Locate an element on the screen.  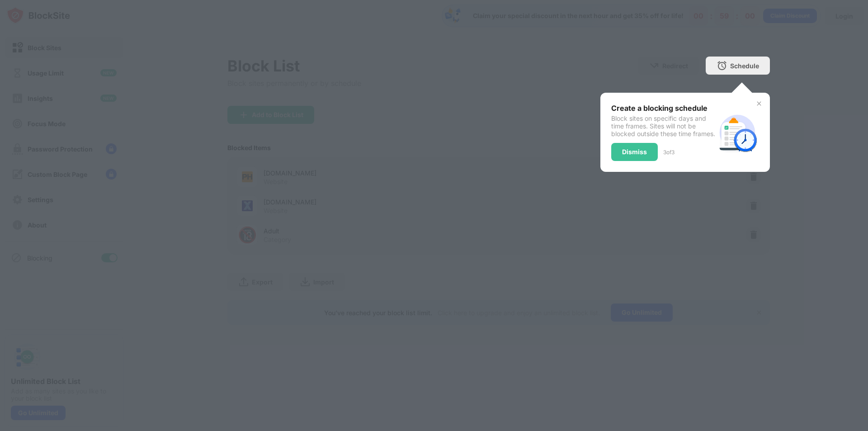
div: 3 of 3 is located at coordinates (669, 152).